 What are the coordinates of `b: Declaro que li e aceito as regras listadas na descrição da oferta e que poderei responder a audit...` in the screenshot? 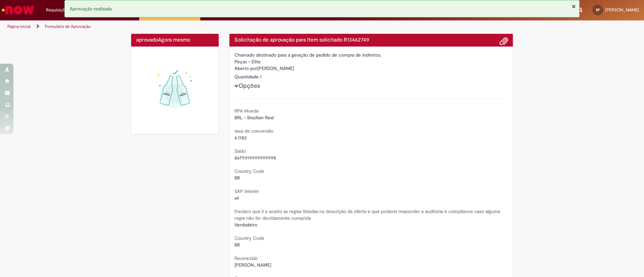 It's located at (367, 215).